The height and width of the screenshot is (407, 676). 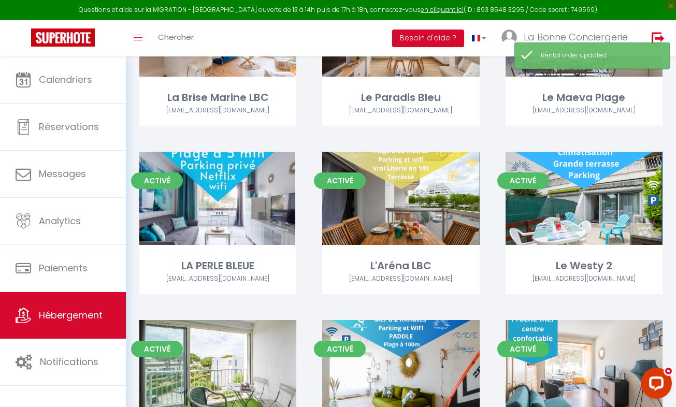 What do you see at coordinates (576, 37) in the screenshot?
I see `span: La Bonne Conciergerie` at bounding box center [576, 37].